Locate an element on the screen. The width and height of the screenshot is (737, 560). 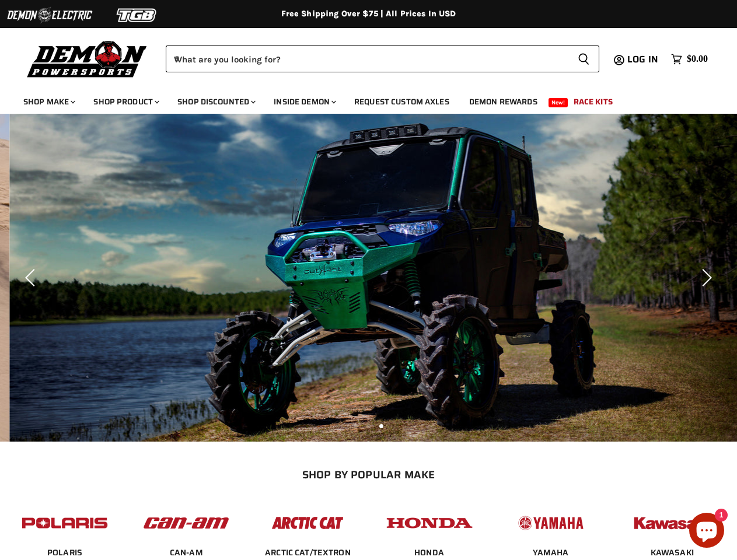
li: Page dot 3 is located at coordinates (381, 426).